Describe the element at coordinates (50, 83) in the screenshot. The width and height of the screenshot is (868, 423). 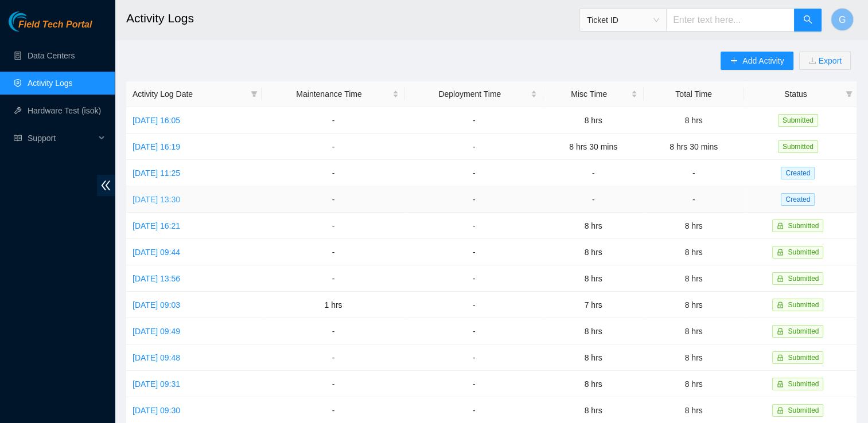
I see `a: Activity Logs` at that location.